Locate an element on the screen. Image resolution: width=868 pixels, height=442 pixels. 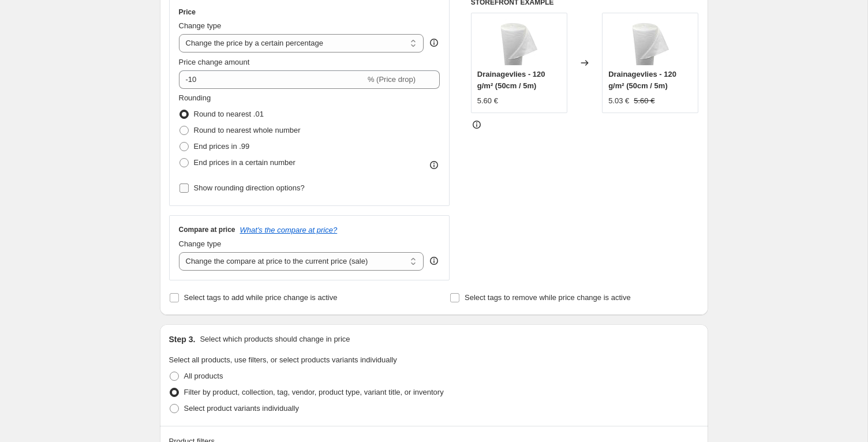
span: Select tags to remove while price change is active is located at coordinates (548, 297).